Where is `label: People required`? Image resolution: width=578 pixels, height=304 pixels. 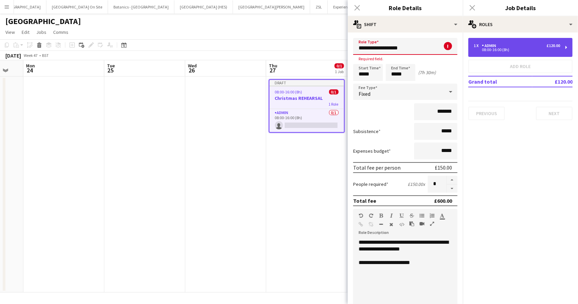 label: People required is located at coordinates (371, 184).